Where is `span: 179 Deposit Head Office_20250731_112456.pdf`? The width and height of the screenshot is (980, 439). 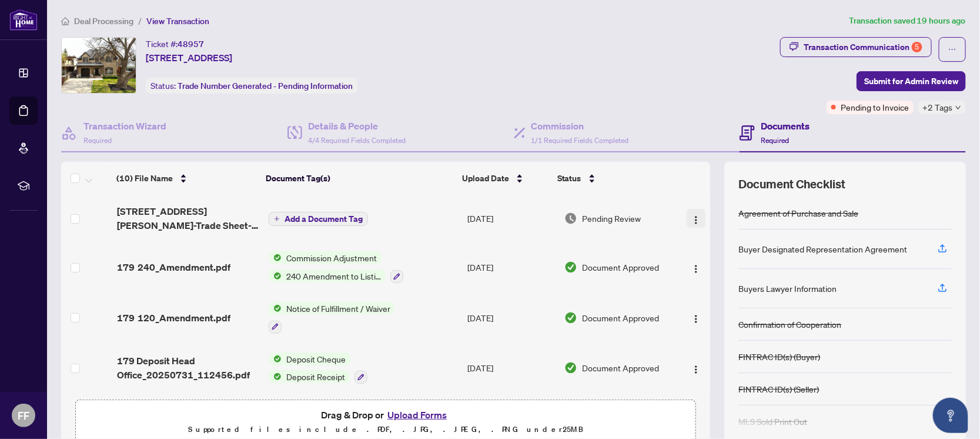 span: 179 Deposit Head Office_20250731_112456.pdf is located at coordinates (188, 367).